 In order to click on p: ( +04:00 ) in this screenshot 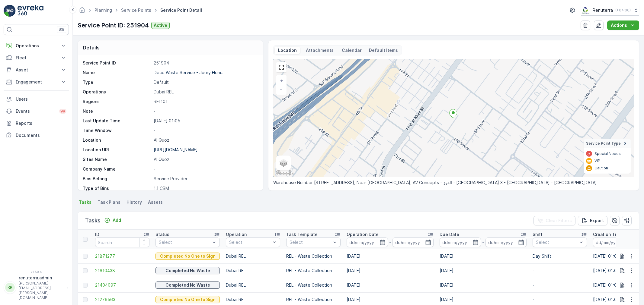, I will do `click(623, 10)`.